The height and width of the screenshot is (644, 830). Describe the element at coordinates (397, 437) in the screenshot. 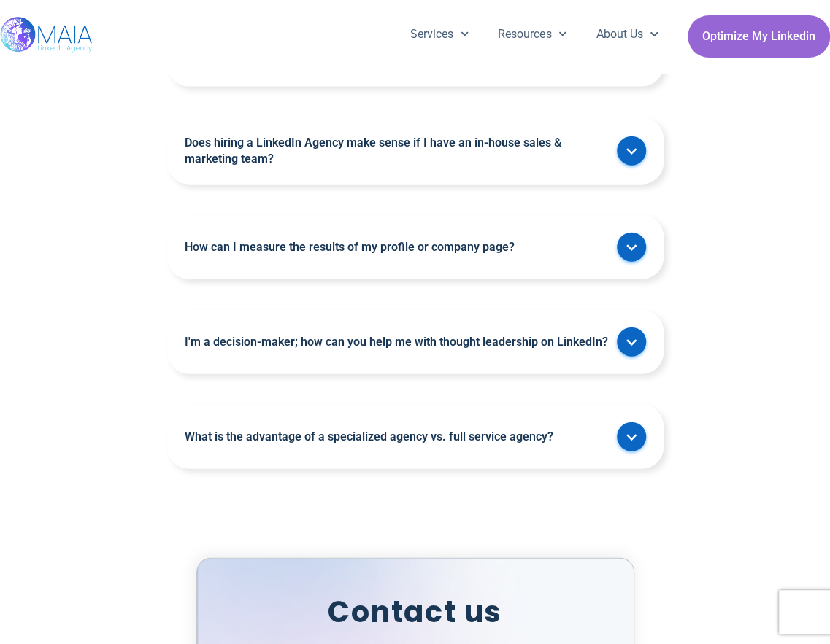

I see `a: What is the advantage of a specialized agency vs. full service agency?` at that location.